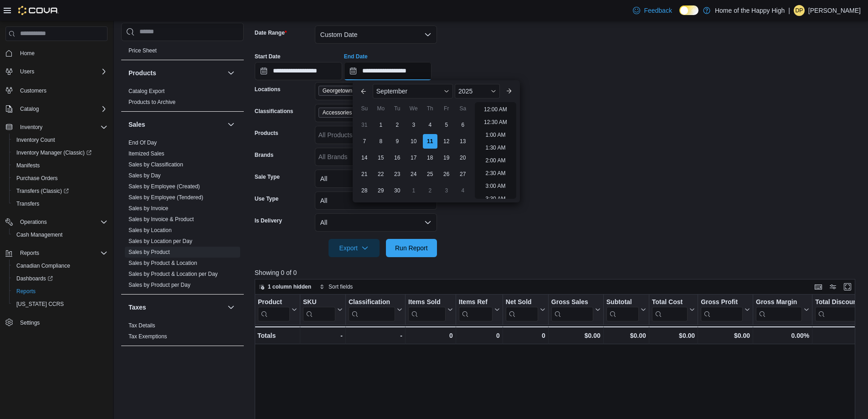 Image resolution: width=868 pixels, height=419 pixels. What do you see at coordinates (446, 125) in the screenshot?
I see `div: day-5` at bounding box center [446, 125].